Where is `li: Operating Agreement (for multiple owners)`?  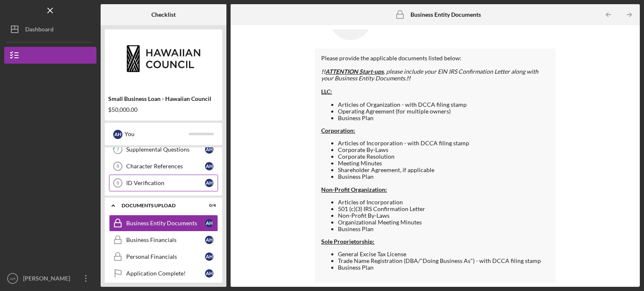
li: Operating Agreement (for multiple owners) is located at coordinates (444, 112).